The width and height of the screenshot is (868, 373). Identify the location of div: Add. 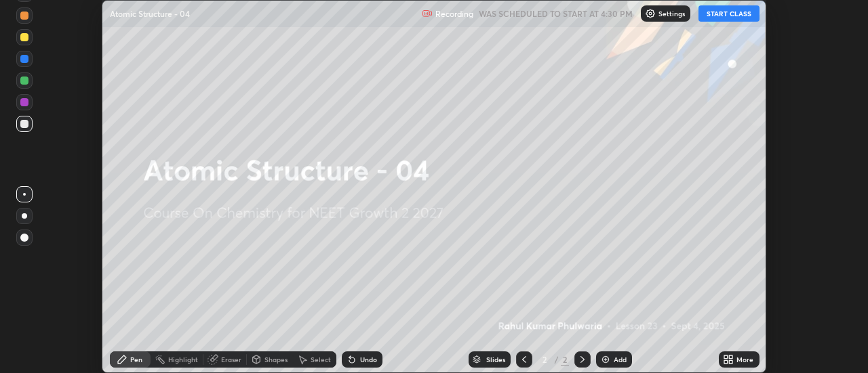
(620, 360).